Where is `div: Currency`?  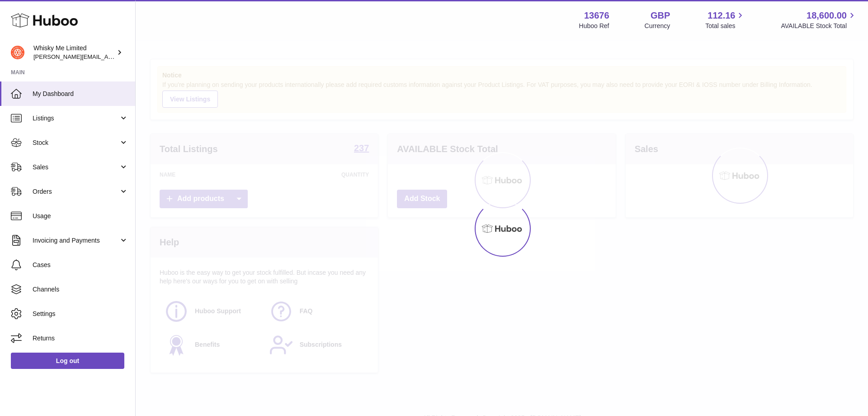 div: Currency is located at coordinates (657, 26).